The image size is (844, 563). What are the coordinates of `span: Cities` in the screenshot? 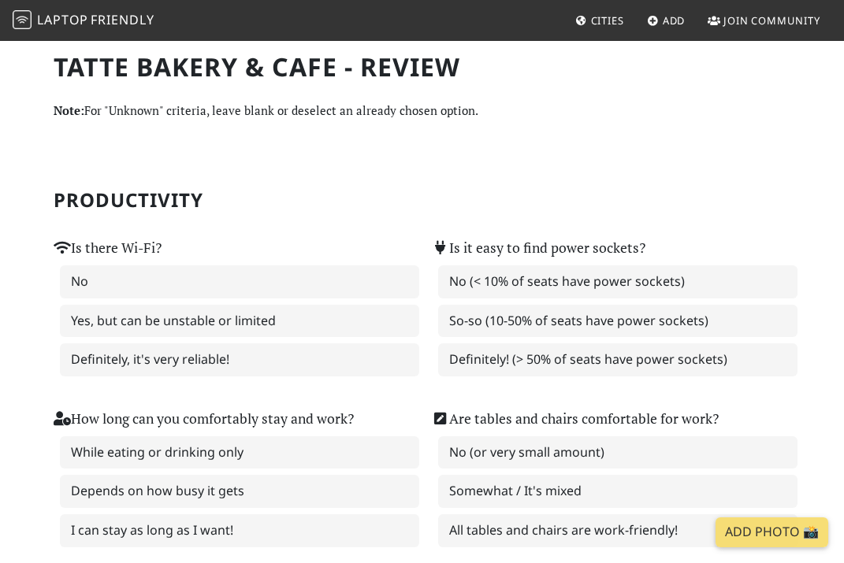 It's located at (608, 20).